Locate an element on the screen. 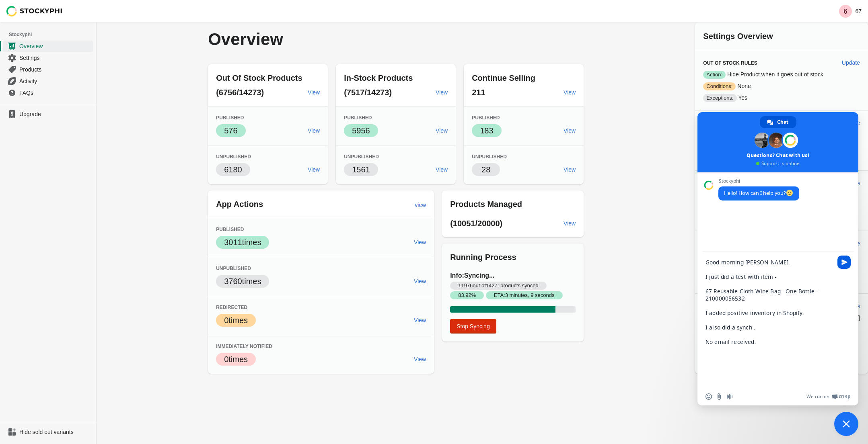 Image resolution: width=868 pixels, height=444 pixels. span: 83.92 % is located at coordinates (467, 296).